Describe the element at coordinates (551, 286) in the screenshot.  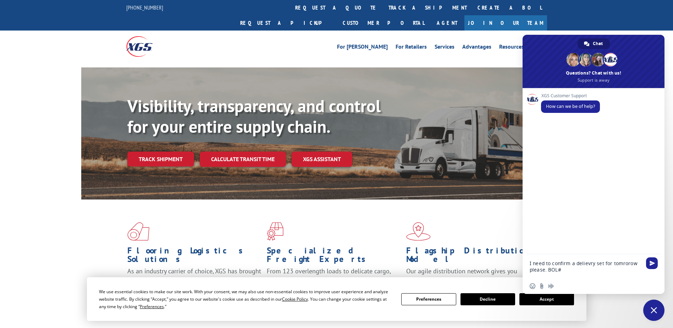
I see `span: Audio message` at that location.